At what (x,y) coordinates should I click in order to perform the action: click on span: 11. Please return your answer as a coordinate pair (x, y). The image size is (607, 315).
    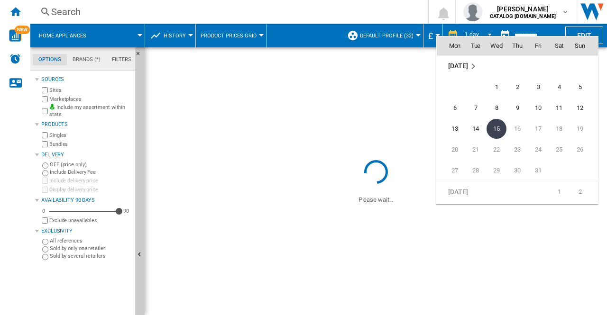
    Looking at the image, I should click on (559, 108).